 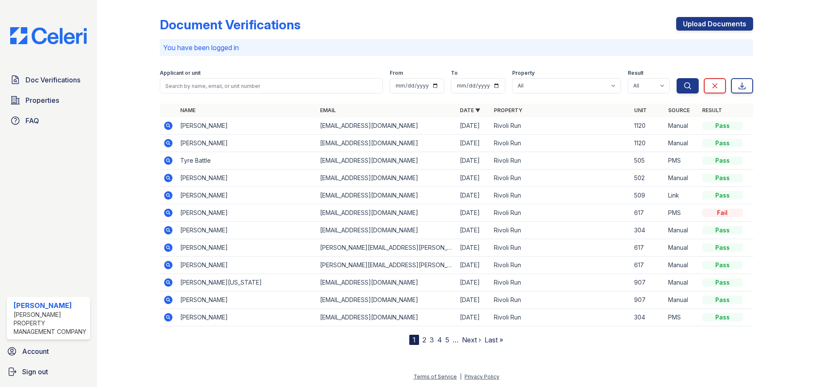 I want to click on a: 4, so click(x=439, y=340).